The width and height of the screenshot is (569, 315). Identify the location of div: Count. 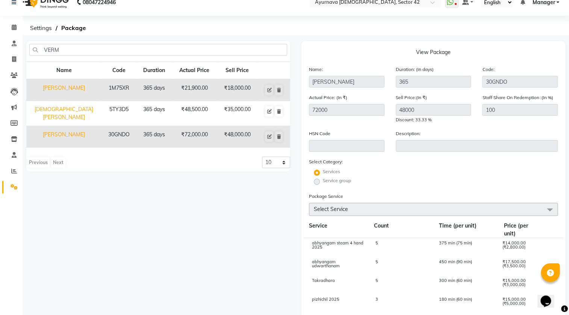
(401, 230).